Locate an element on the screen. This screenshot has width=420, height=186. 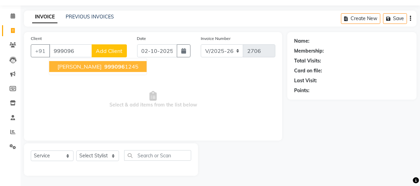
input: Search by Name/Mobile/Email/Code is located at coordinates (70, 51).